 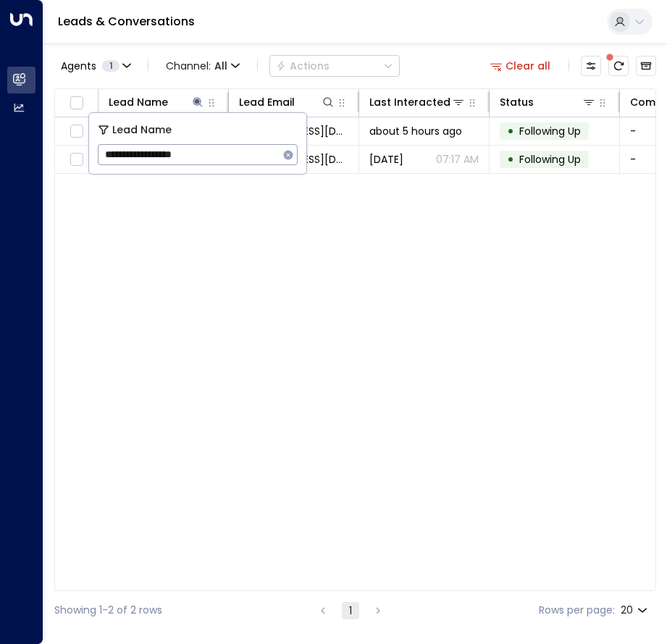 What do you see at coordinates (334, 66) in the screenshot?
I see `button: Actions` at bounding box center [334, 66].